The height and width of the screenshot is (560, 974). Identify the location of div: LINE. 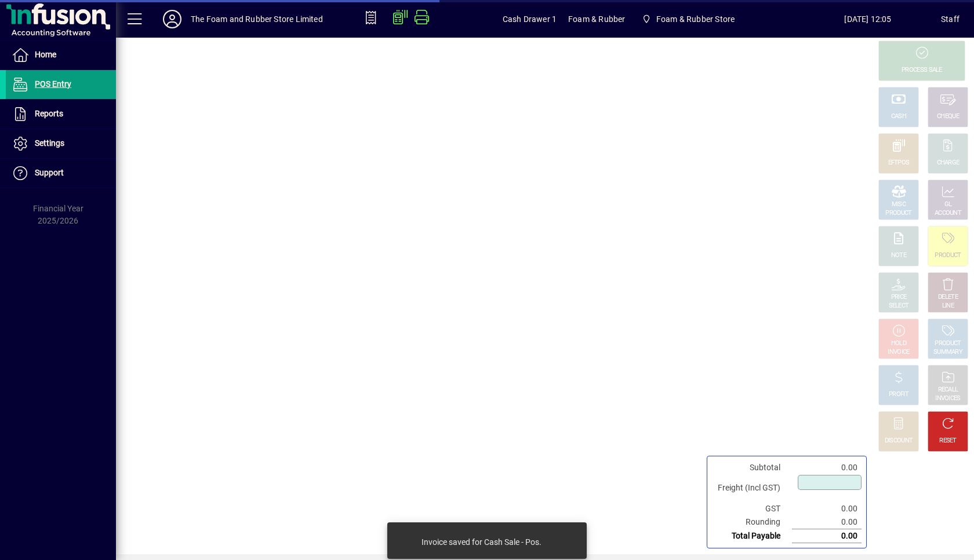
(947, 306).